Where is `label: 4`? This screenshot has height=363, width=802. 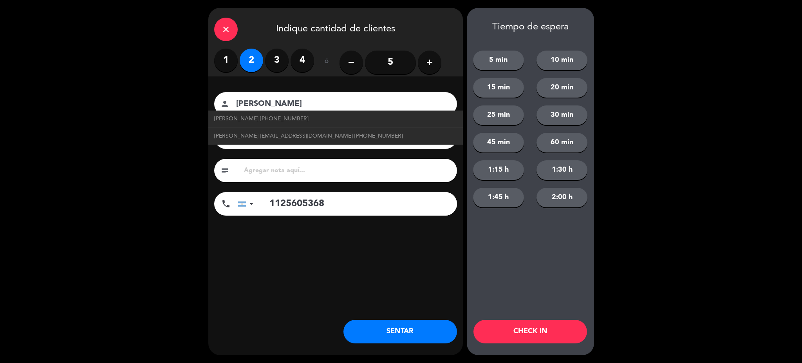 label: 4 is located at coordinates (302, 60).